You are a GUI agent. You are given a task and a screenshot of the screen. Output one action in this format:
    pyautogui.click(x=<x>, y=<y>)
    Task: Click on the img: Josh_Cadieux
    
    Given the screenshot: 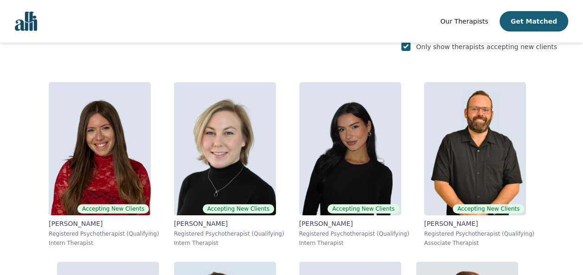 What is the action you would take?
    pyautogui.click(x=475, y=149)
    